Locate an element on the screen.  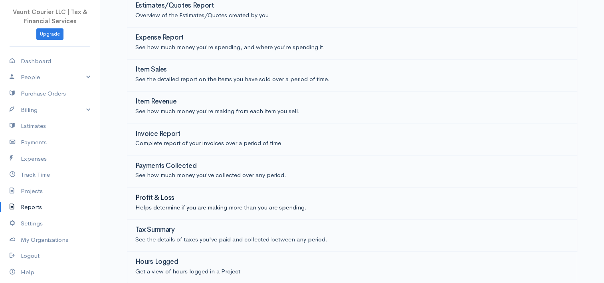
h3: Item Sales is located at coordinates (151, 69).